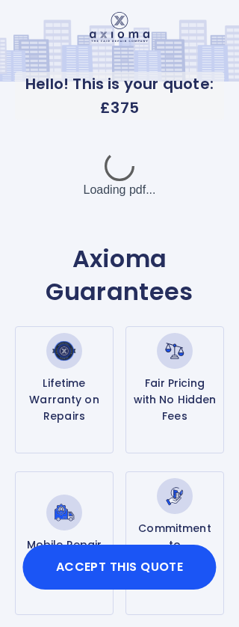 The width and height of the screenshot is (239, 627). I want to click on p: Axioma Guarantees, so click(120, 275).